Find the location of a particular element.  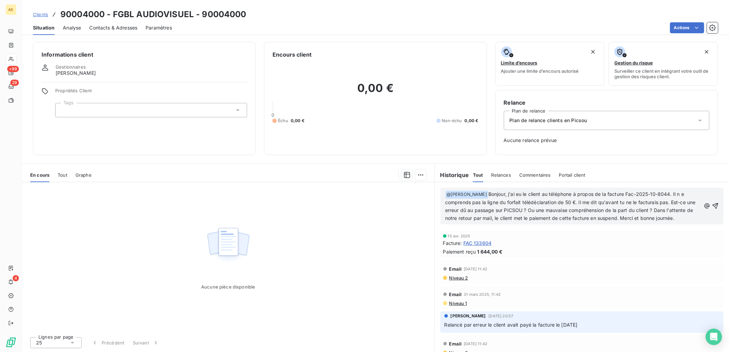

input: Ajouter une valeur is located at coordinates (64, 110).